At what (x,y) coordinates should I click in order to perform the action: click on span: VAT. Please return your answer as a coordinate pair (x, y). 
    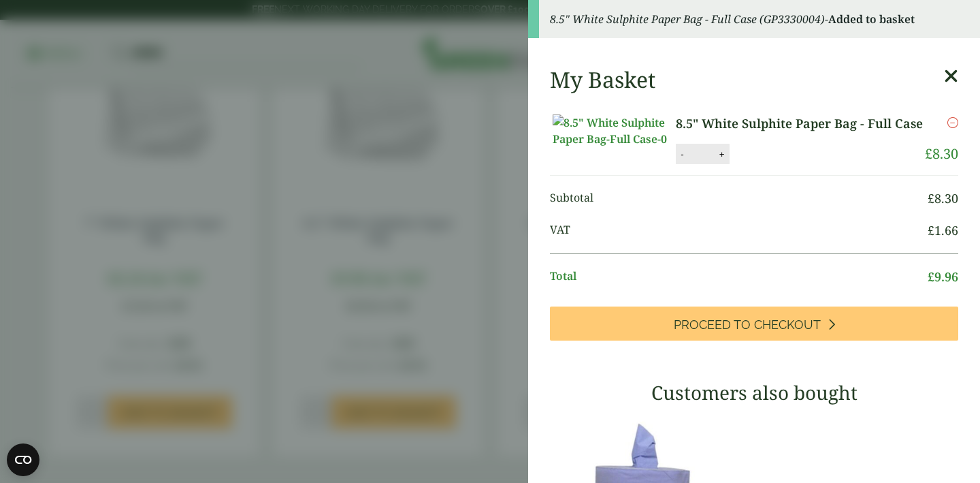
    Looking at the image, I should click on (739, 230).